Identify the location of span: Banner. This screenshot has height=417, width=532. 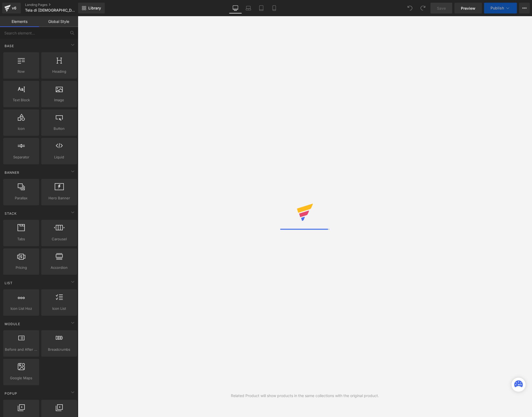
(12, 172).